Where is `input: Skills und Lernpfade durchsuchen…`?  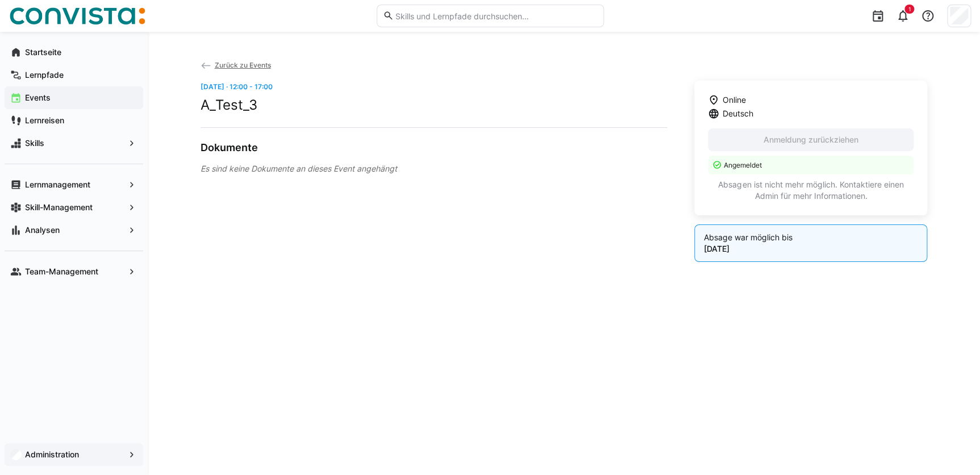 input: Skills und Lernpfade durchsuchen… is located at coordinates (495, 16).